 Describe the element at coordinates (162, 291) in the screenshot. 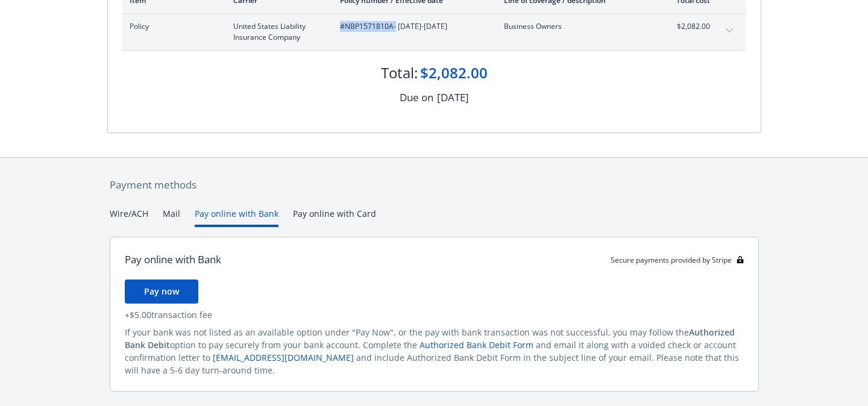

I see `span: Pay now` at that location.